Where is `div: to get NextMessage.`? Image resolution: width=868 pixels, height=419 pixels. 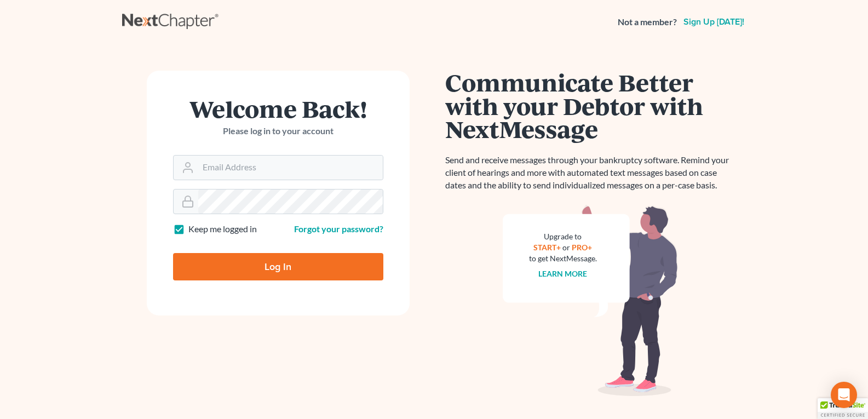
div: to get NextMessage. is located at coordinates (563, 259).